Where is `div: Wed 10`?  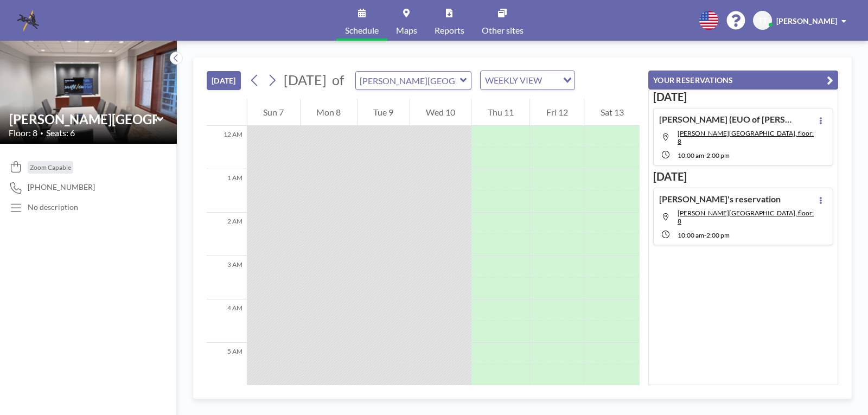 div: Wed 10 is located at coordinates (440, 112).